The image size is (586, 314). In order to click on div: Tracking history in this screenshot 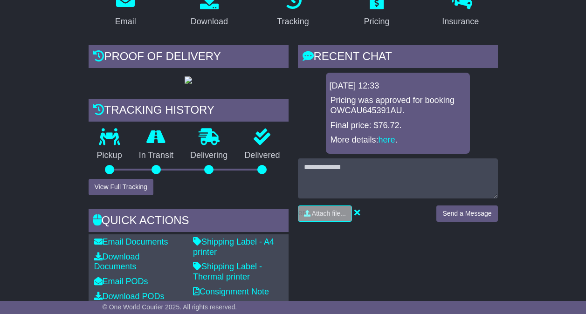, I will do `click(188, 111)`.